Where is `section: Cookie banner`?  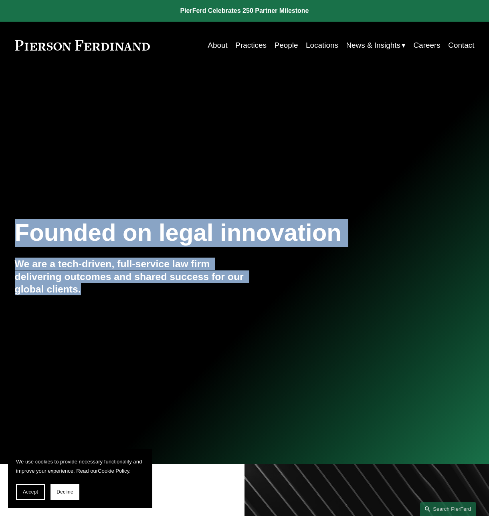
section: Cookie banner is located at coordinates (80, 478).